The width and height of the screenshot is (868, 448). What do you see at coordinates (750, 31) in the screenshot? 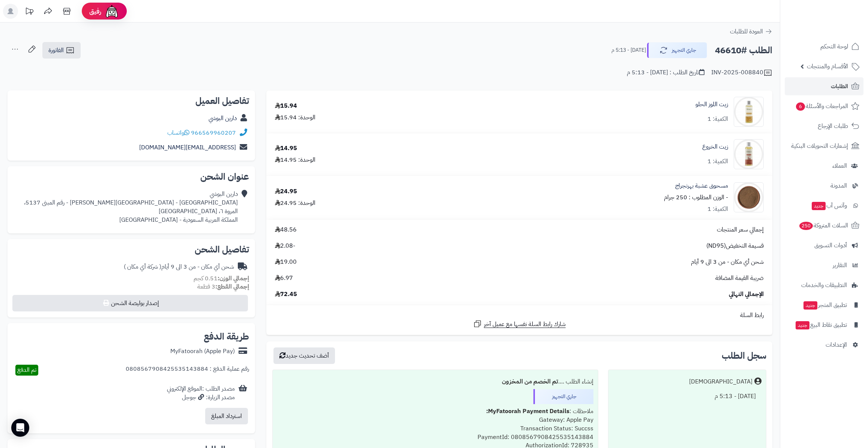
I see `a: العودة للطلبات` at bounding box center [750, 31].